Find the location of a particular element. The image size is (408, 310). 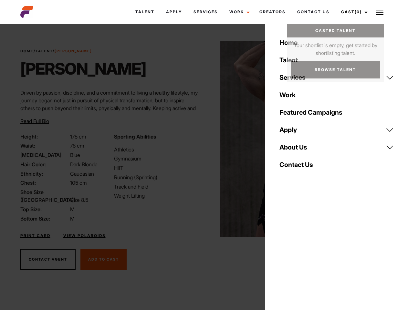

span: Waist: is located at coordinates (45, 146).